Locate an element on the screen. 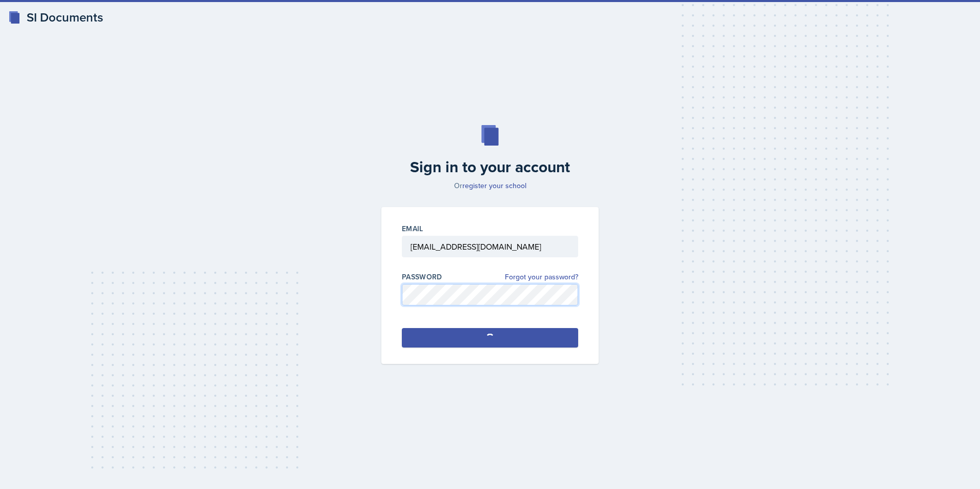 Image resolution: width=980 pixels, height=489 pixels. p: Or is located at coordinates (490, 186).